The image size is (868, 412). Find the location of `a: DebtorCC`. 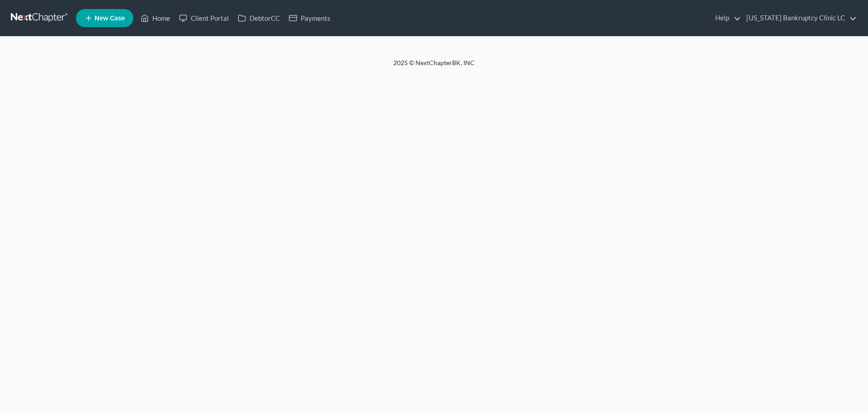

a: DebtorCC is located at coordinates (259, 18).